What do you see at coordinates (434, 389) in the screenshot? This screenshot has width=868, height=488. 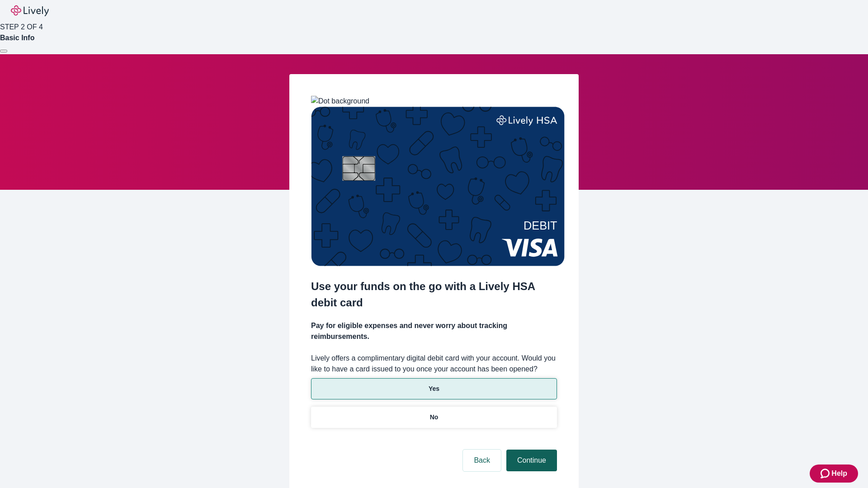 I see `p: Yes` at bounding box center [434, 389].